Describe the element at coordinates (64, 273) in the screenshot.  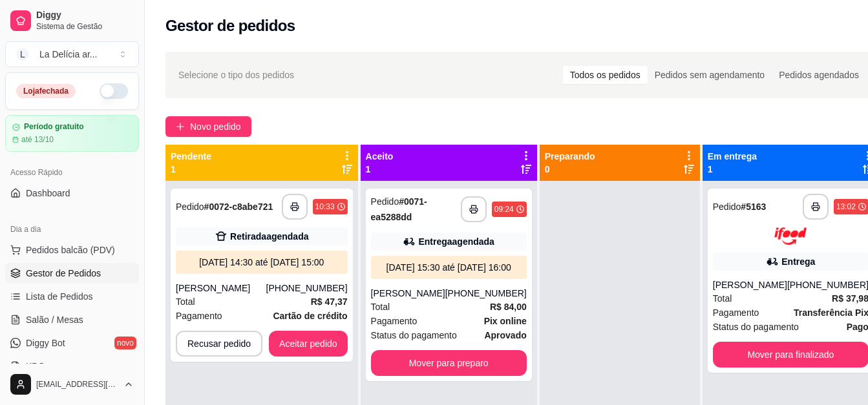
I see `span: Gestor de Pedidos` at that location.